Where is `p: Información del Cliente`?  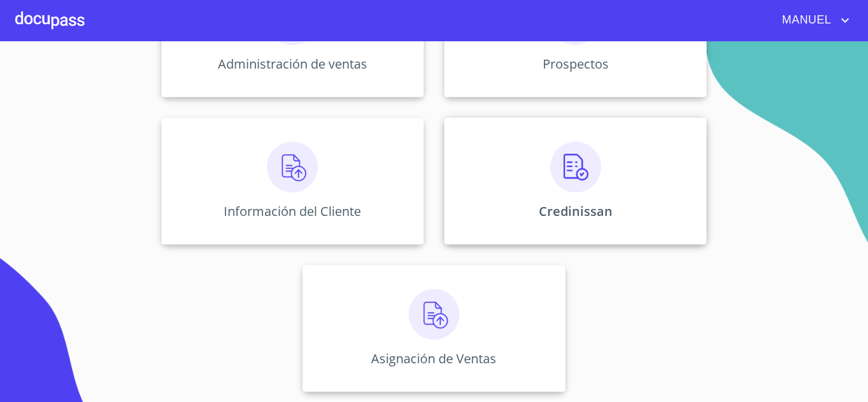
p: Información del Cliente is located at coordinates (293, 211).